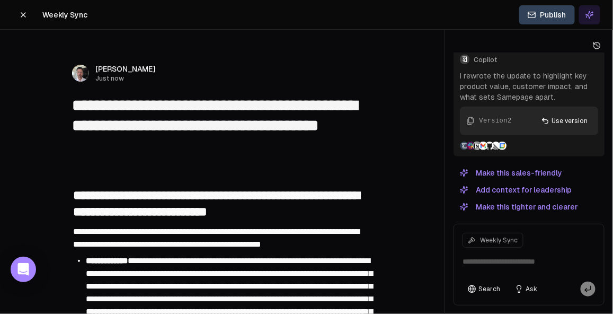  Describe the element at coordinates (564, 121) in the screenshot. I see `button: Use version` at that location.